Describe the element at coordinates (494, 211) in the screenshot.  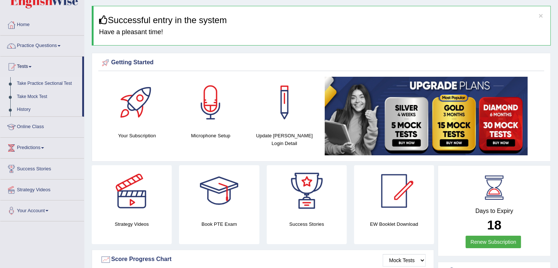
I see `h4: Days to Expiry` at that location.